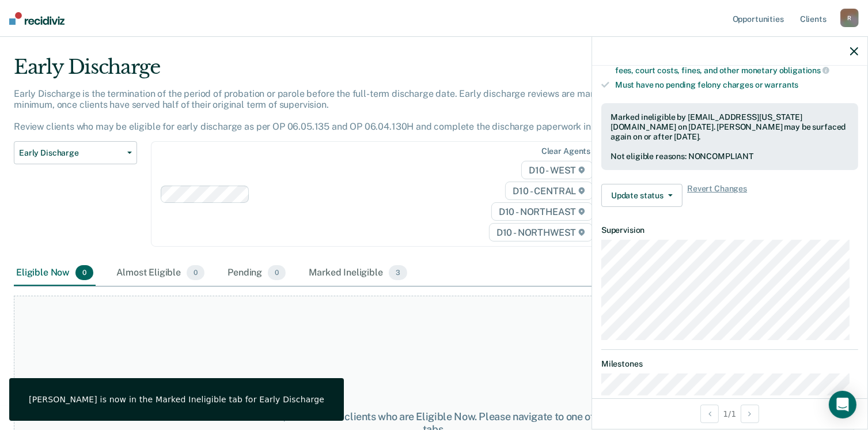  Describe the element at coordinates (160, 273) in the screenshot. I see `div: Almost Eligible` at that location.